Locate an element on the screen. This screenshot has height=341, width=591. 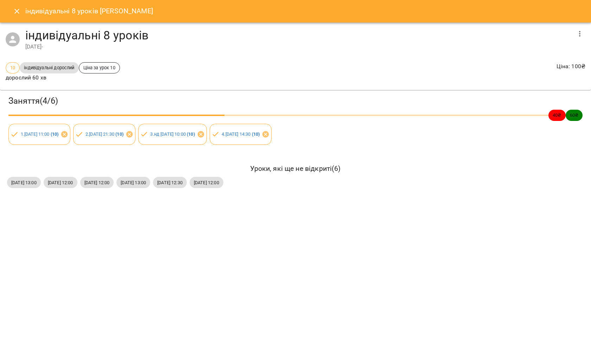
button: Close is located at coordinates (17, 11).